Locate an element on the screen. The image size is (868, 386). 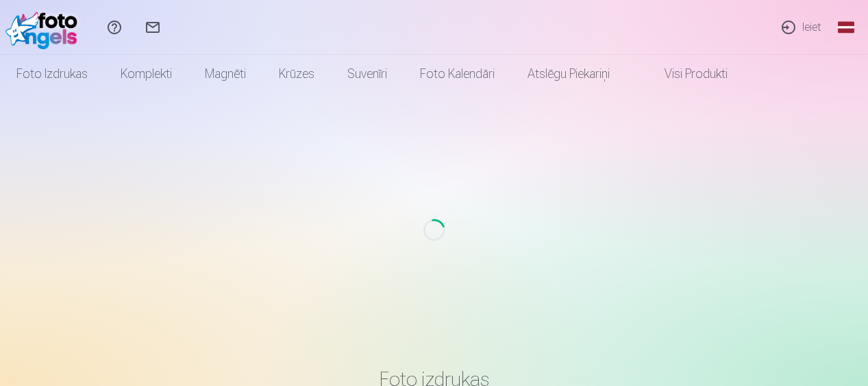
a: Atslēgu piekariņi is located at coordinates (569, 74).